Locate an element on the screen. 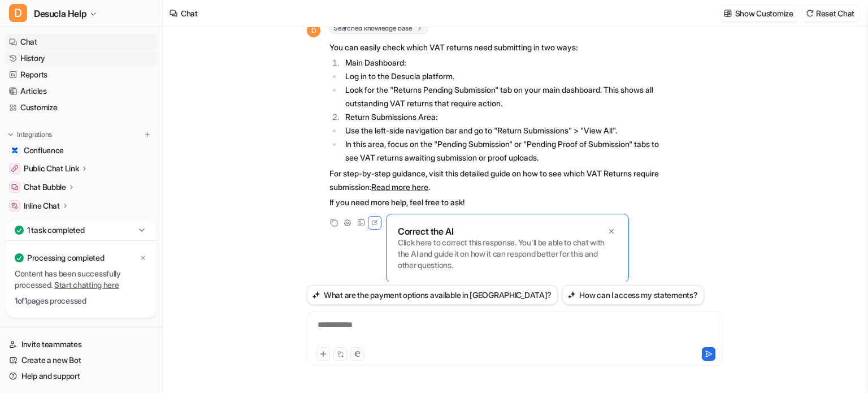  img: menu_add.svg is located at coordinates (148, 135).